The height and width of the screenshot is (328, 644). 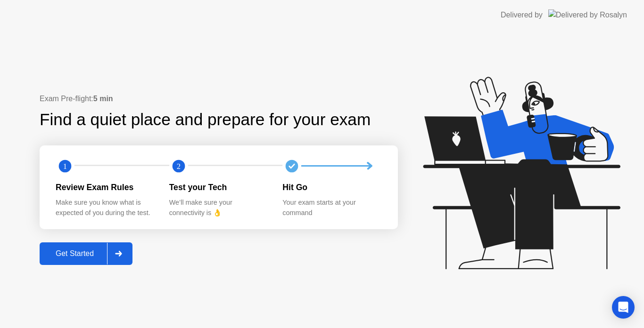 I want to click on div: Test your Tech, so click(x=218, y=188).